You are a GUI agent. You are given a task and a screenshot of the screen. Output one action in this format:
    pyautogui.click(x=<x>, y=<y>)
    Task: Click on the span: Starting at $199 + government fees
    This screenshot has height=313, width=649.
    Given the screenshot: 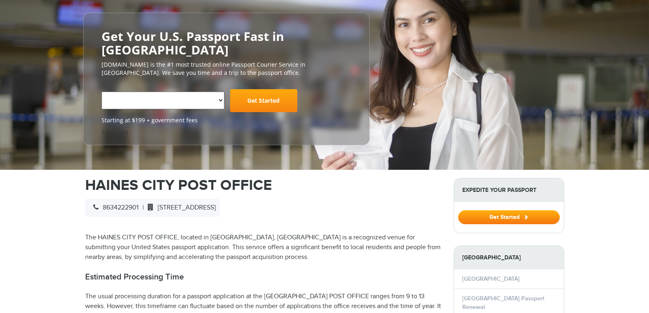 What is the action you would take?
    pyautogui.click(x=226, y=120)
    